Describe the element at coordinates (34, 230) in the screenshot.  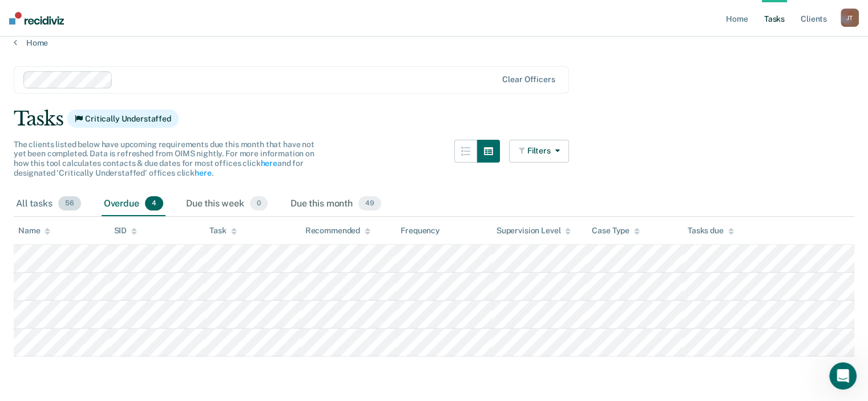
I see `div: Name` at that location.